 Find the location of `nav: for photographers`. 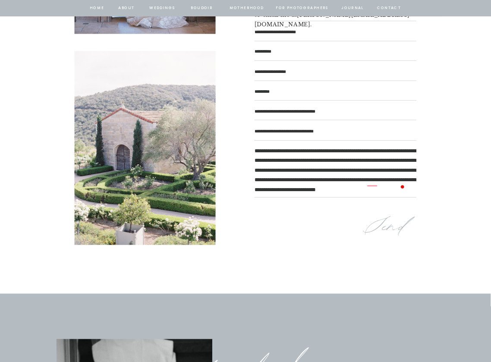

nav: for photographers is located at coordinates (302, 8).